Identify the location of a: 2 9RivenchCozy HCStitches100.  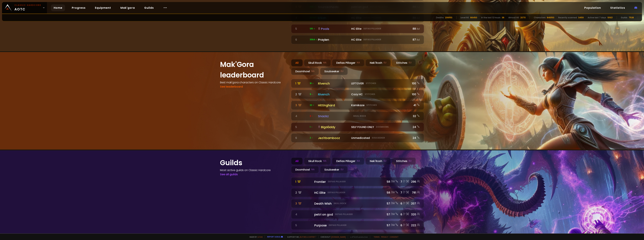
(358, 94).